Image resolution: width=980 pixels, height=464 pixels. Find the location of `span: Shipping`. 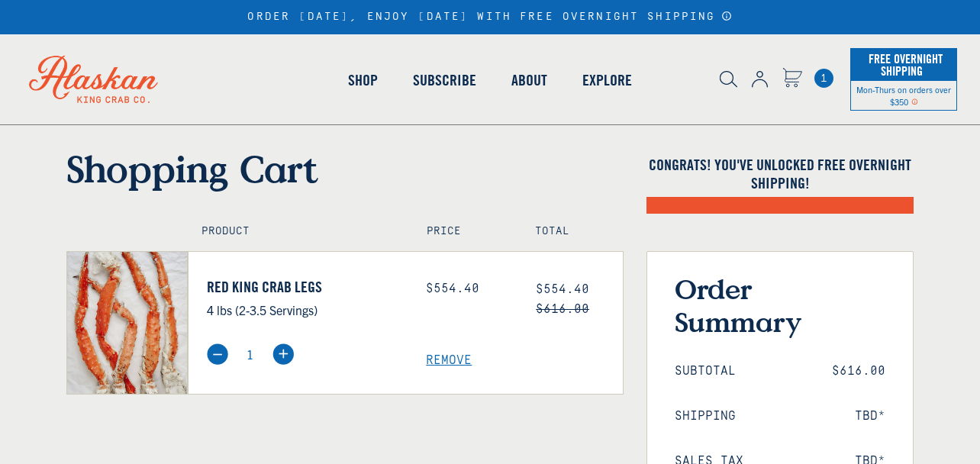

span: Shipping is located at coordinates (705, 415).